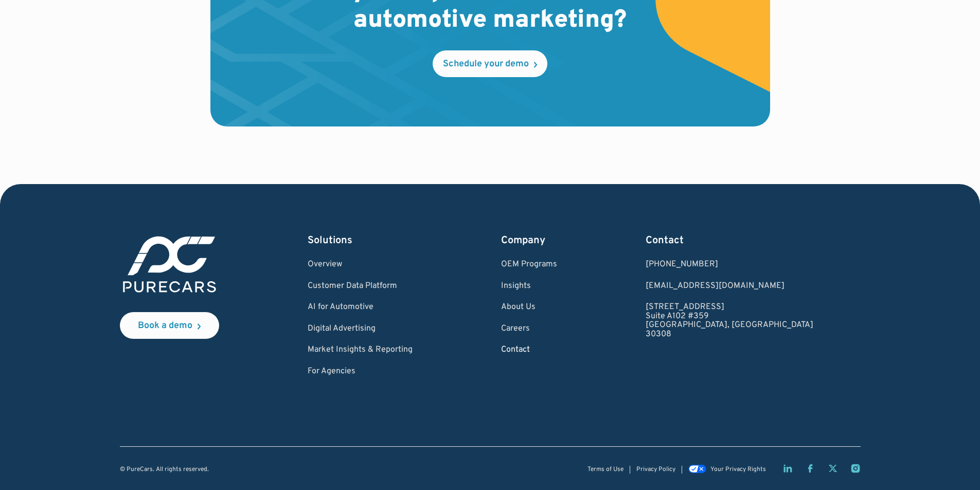 The height and width of the screenshot is (490, 980). I want to click on div: Company, so click(529, 241).